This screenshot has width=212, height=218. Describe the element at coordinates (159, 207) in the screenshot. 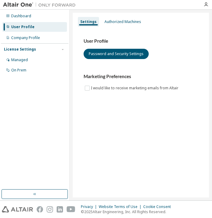

I see `div: Cookie Consent` at that location.